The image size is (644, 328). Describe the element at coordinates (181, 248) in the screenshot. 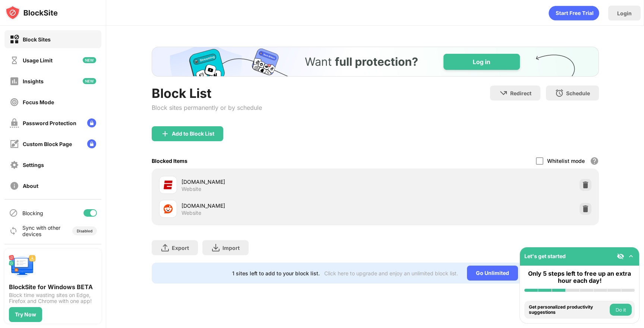

I see `div: Export` at that location.